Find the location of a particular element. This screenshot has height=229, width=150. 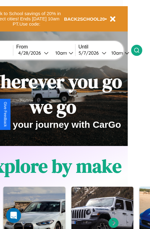

div: 4 / 28 / 2026 is located at coordinates (31, 53).